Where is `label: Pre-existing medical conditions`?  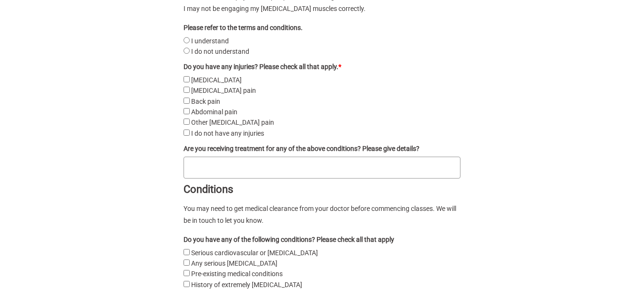
label: Pre-existing medical conditions is located at coordinates (237, 274).